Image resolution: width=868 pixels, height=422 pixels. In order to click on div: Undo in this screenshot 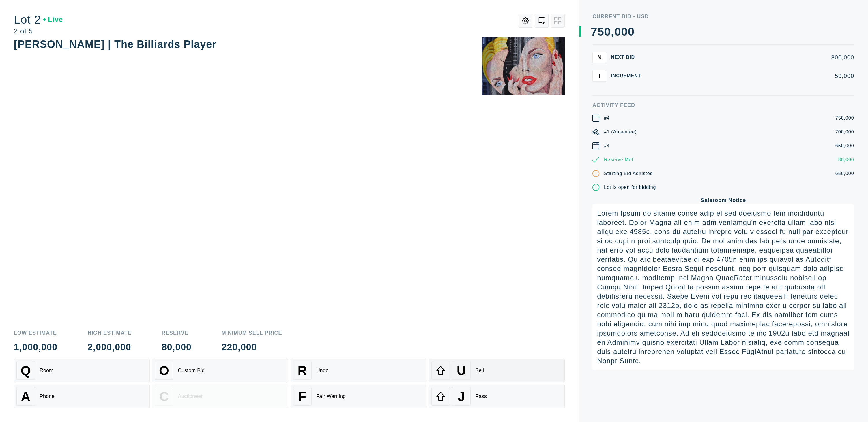, I will do `click(323, 370)`.